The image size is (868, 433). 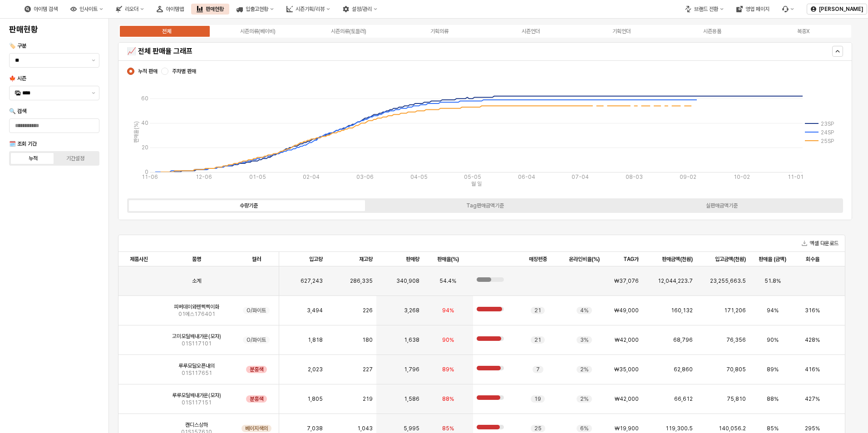 I want to click on span: 고미모달배내가운(모자), so click(x=196, y=336).